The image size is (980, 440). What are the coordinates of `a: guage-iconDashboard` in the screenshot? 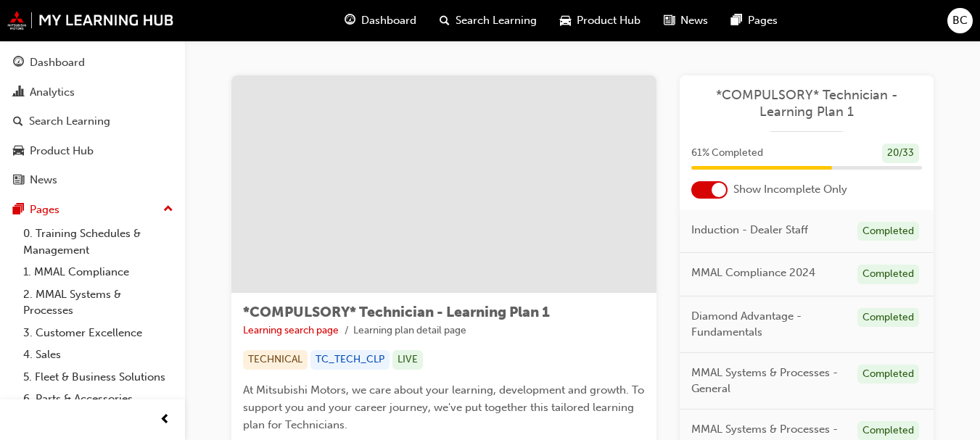 It's located at (380, 21).